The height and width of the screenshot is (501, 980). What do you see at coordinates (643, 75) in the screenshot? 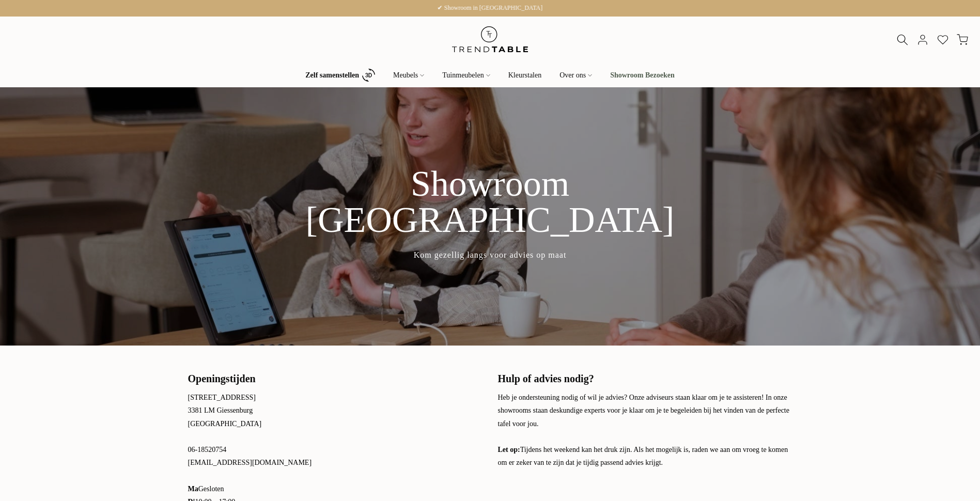
I see `a: Showroom Bezoeken` at bounding box center [643, 75].